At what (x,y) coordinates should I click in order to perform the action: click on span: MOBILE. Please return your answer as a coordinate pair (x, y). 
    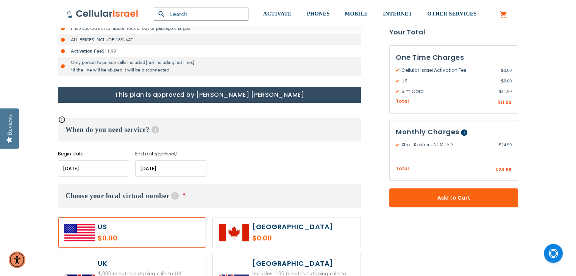
    Looking at the image, I should click on (356, 14).